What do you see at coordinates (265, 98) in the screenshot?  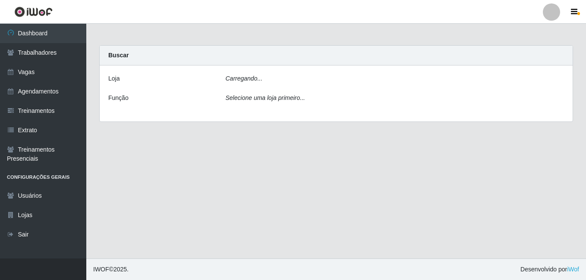 I see `i: Selecione uma loja primeiro...` at bounding box center [265, 98].